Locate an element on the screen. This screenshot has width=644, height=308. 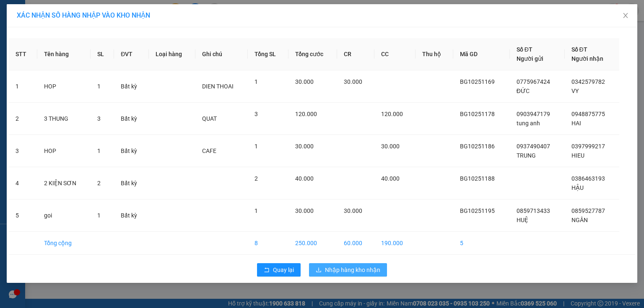
td: 250.000 is located at coordinates (313, 243).